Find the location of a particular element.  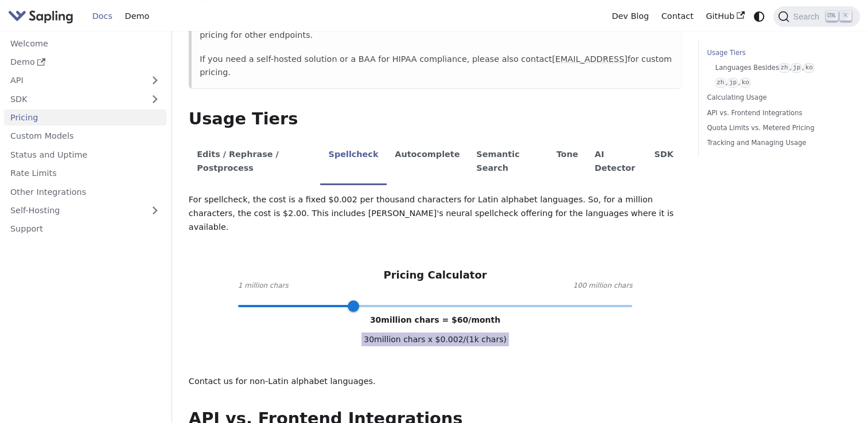

a: Tracking and Managing Usage is located at coordinates (776, 143).